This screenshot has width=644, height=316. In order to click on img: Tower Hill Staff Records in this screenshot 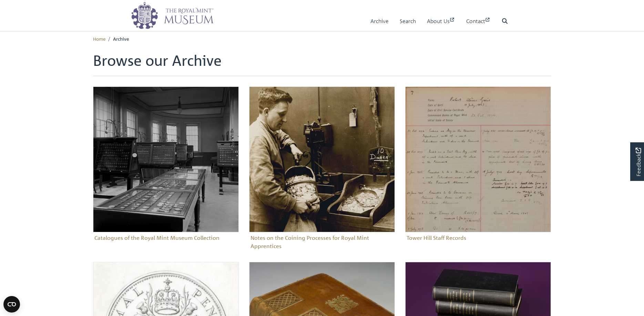, I will do `click(478, 159)`.